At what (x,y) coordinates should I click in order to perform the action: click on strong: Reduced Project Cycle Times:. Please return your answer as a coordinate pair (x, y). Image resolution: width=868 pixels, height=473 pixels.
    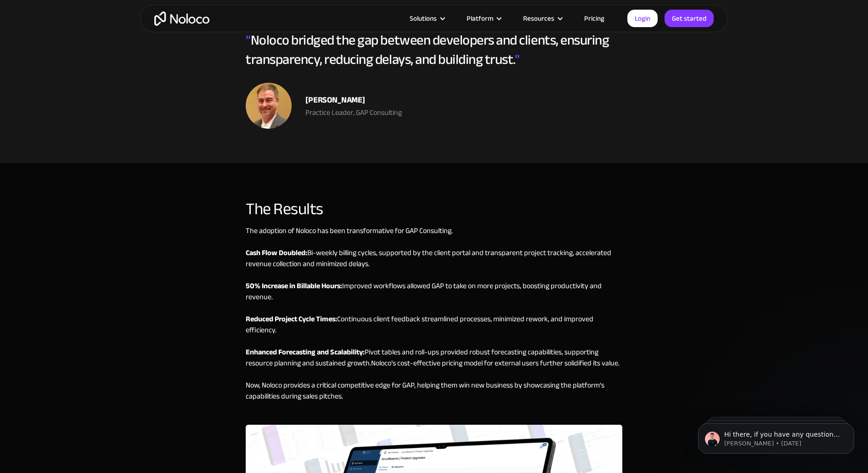
    Looking at the image, I should click on (291, 319).